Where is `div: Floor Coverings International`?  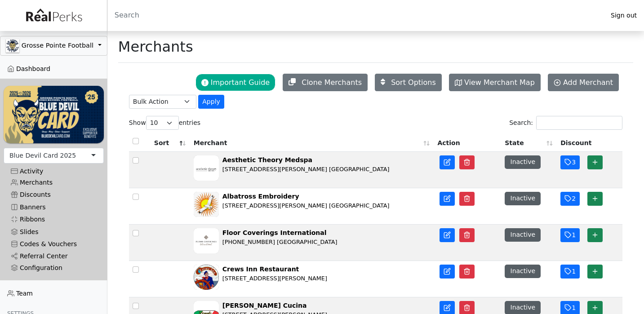
div: Floor Coverings International is located at coordinates (280, 232).